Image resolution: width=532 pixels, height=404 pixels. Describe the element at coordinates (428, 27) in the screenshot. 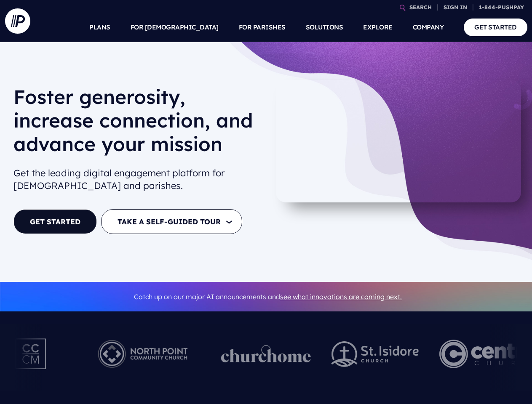

I see `a: COMPANY` at that location.